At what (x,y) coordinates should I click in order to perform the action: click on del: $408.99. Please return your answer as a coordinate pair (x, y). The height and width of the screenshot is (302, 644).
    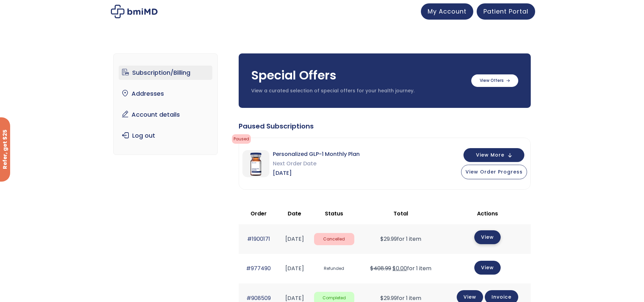
    Looking at the image, I should click on (381, 268).